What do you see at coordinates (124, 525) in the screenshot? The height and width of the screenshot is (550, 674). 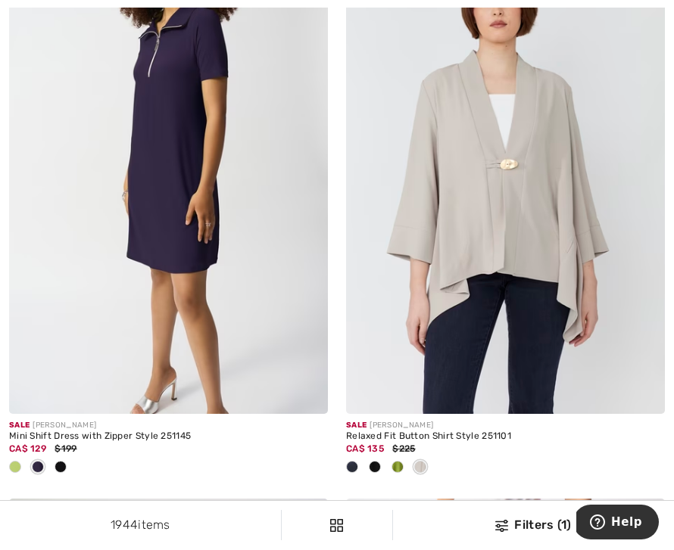 I see `span: 1944` at bounding box center [124, 525].